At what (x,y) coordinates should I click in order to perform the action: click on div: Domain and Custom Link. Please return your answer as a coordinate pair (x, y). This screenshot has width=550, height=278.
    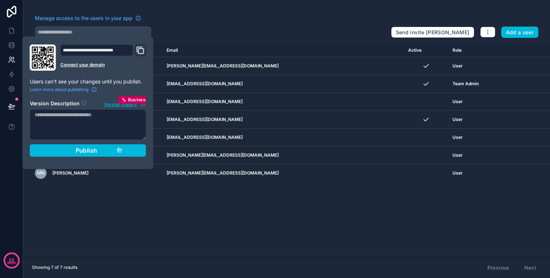
    Looking at the image, I should click on (103, 57).